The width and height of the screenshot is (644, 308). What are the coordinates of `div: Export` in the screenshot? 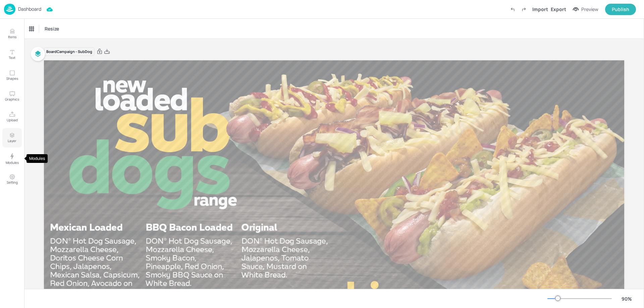 It's located at (559, 9).